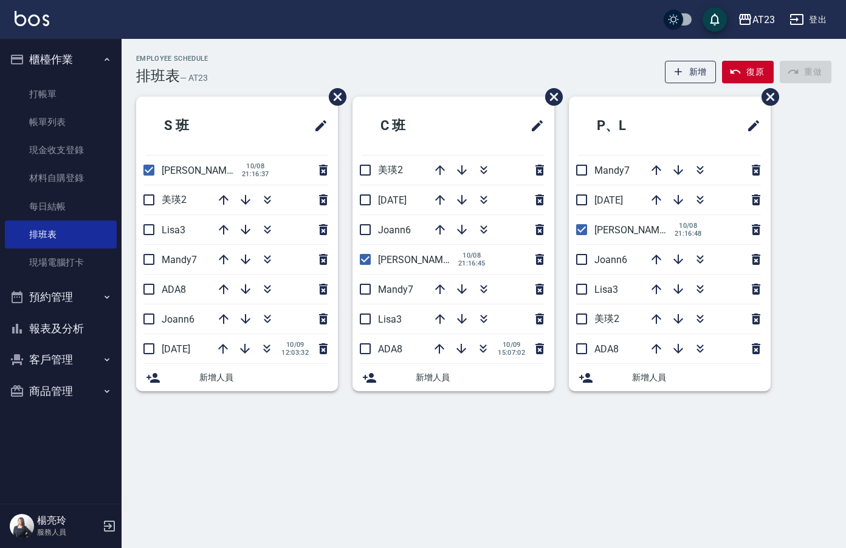 The height and width of the screenshot is (548, 846). I want to click on span: 15:07:02, so click(511, 353).